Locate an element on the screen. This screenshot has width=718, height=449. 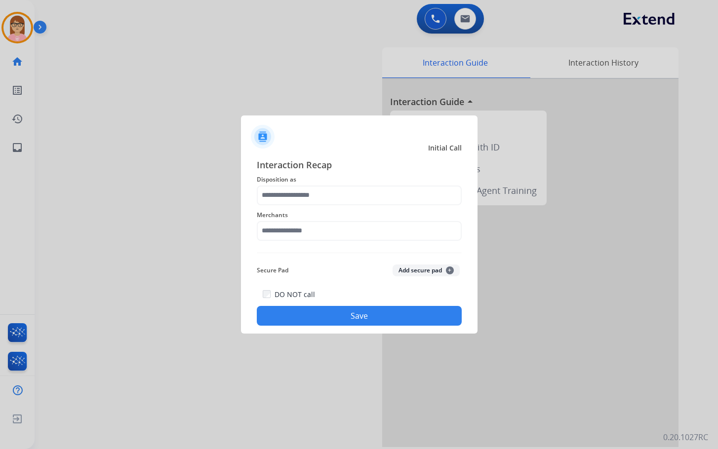
p: 0.20.1027RC is located at coordinates (685, 438).